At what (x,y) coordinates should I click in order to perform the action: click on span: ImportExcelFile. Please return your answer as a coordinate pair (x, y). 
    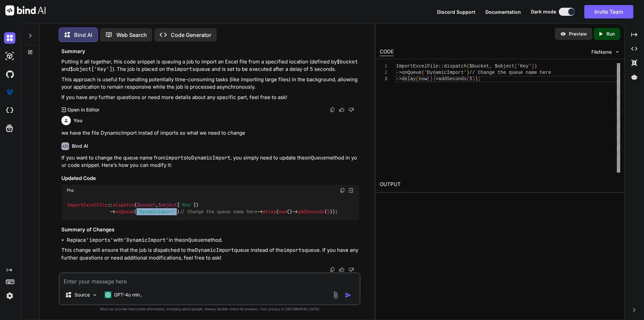
    Looking at the image, I should click on (87, 205).